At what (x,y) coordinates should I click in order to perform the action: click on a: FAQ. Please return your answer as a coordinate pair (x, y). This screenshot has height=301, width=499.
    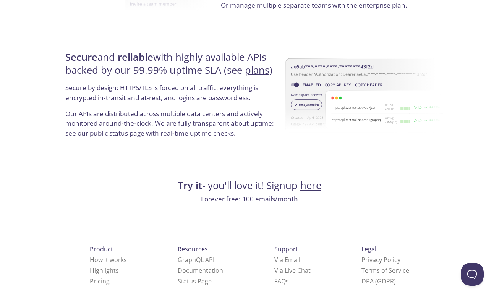
    Looking at the image, I should click on (282, 281).